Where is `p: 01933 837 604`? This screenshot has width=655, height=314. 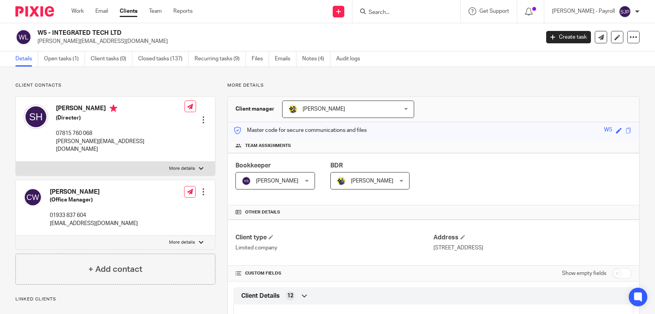 p: 01933 837 604 is located at coordinates (94, 215).